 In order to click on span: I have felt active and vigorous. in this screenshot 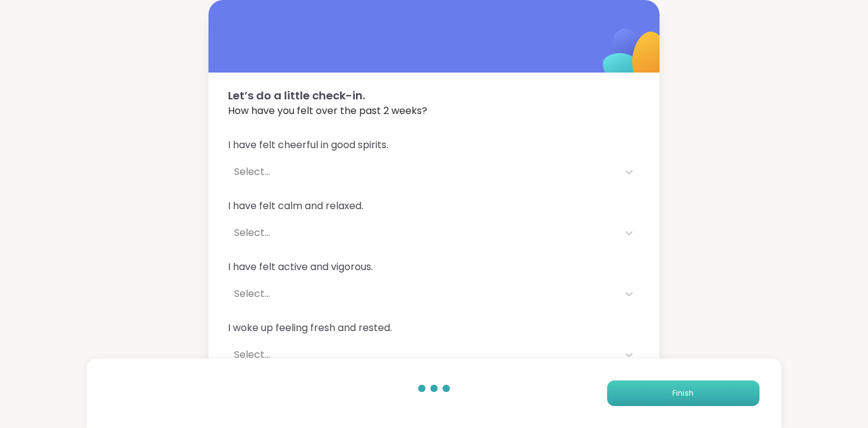, I will do `click(434, 267)`.